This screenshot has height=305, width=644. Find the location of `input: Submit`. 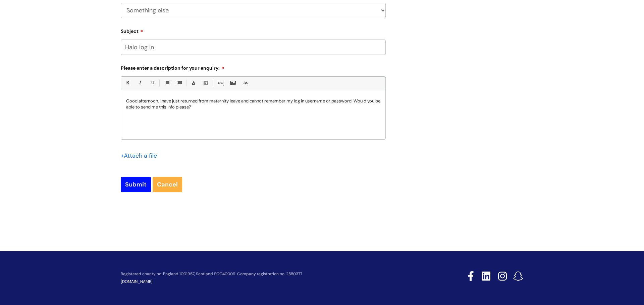

input: Submit is located at coordinates (136, 184).